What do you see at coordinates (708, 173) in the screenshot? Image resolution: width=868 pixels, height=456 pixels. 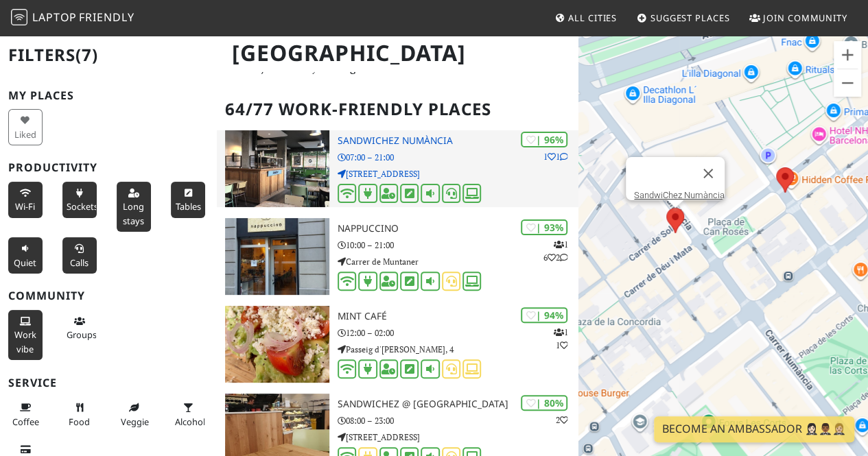 I see `button: Cerrar` at bounding box center [708, 173].